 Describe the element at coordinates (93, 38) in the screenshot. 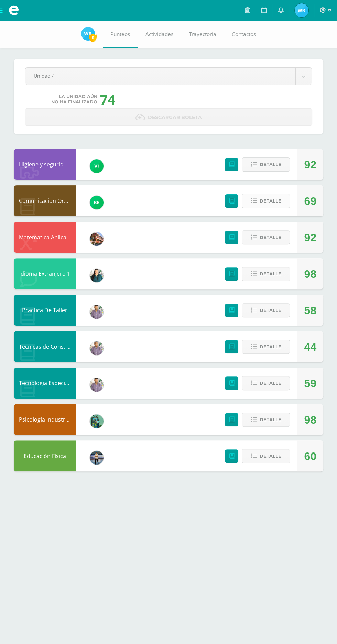

I see `span: 0` at that location.